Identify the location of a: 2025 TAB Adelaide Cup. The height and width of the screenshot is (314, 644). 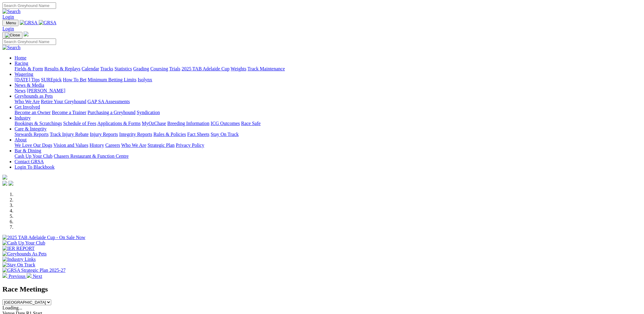
(206, 69).